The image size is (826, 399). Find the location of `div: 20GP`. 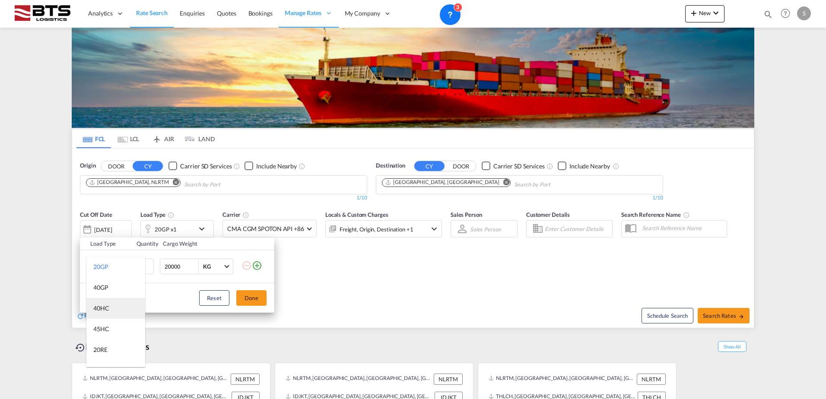

div: 20GP is located at coordinates (101, 267).